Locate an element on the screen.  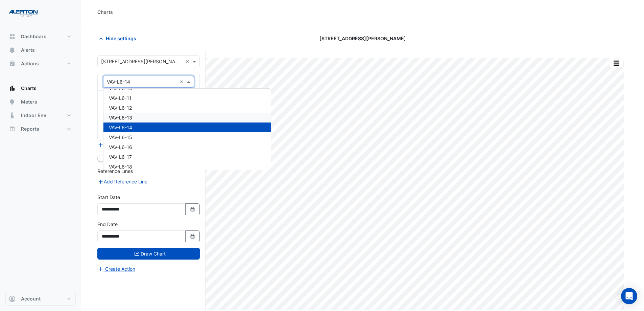
button: Hide settings is located at coordinates (119, 38).